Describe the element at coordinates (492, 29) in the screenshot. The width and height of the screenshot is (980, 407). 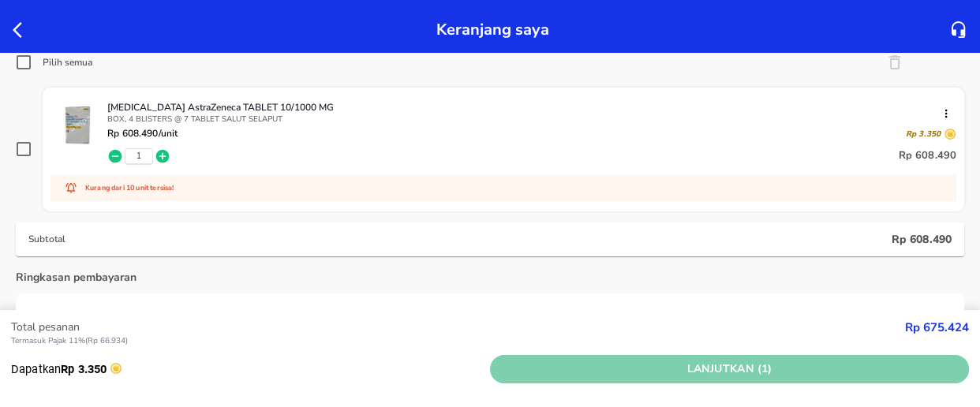
I see `p: Keranjang saya` at that location.